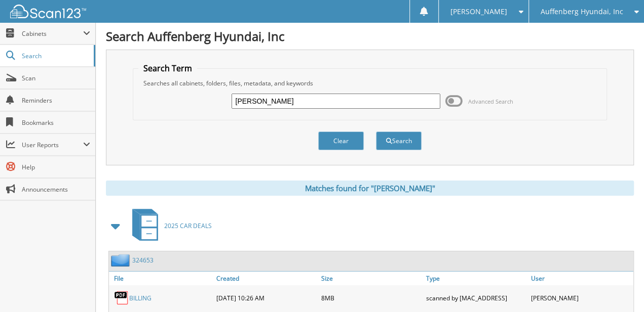  What do you see at coordinates (371, 298) in the screenshot?
I see `div: 8MB` at bounding box center [371, 298].